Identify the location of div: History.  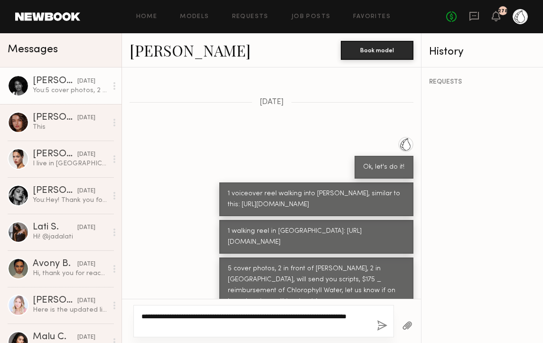
(482, 52).